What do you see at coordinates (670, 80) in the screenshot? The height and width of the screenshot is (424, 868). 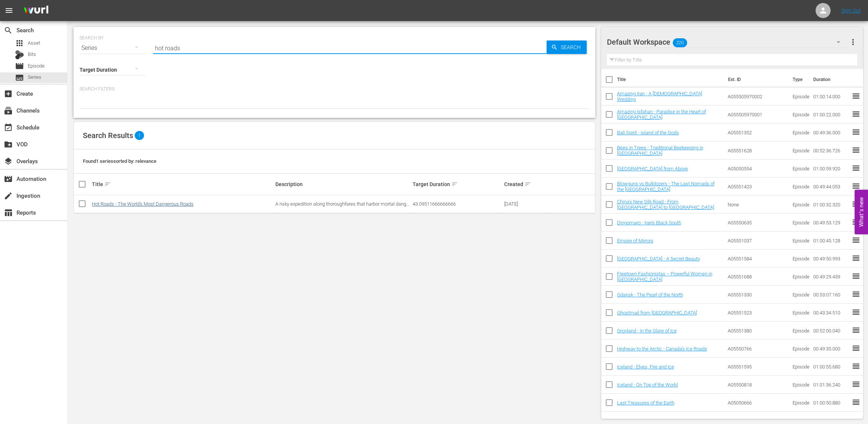 I see `th: Title` at bounding box center [670, 80].